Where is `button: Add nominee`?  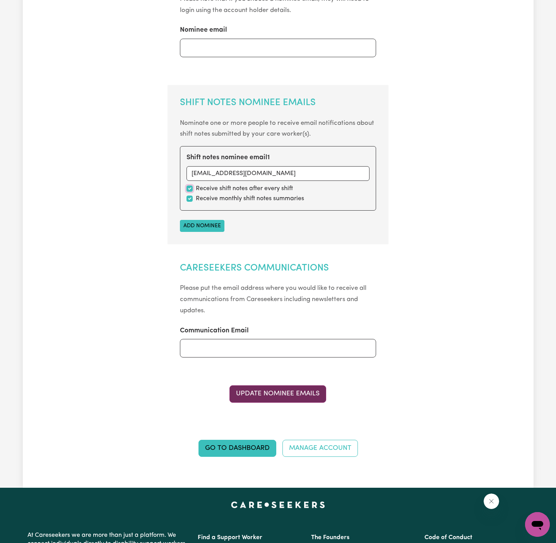
button: Add nominee is located at coordinates (202, 226).